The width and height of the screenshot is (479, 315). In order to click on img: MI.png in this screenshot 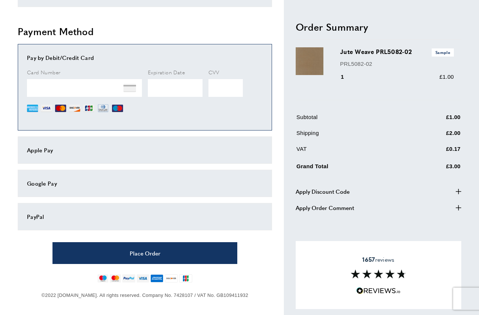, I will do `click(117, 108)`.